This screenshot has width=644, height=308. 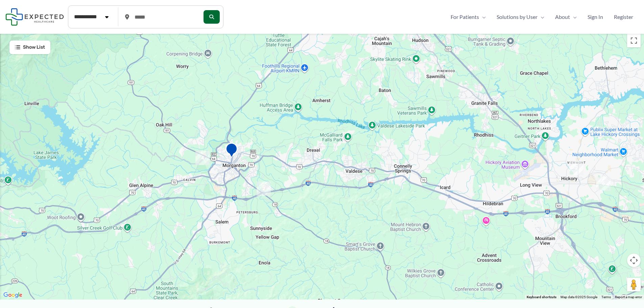 What do you see at coordinates (468, 17) in the screenshot?
I see `a: For PatientsMenu Toggle` at bounding box center [468, 17].